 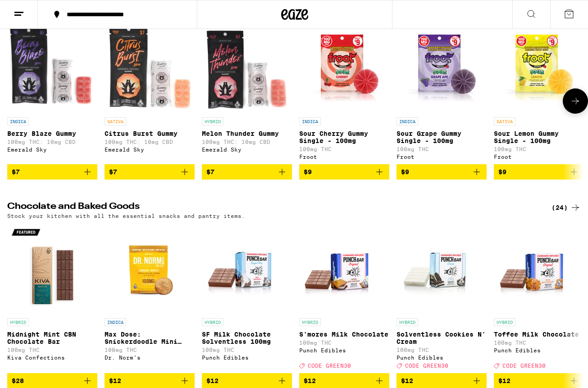 I want to click on p: 108mg THC, so click(x=150, y=349).